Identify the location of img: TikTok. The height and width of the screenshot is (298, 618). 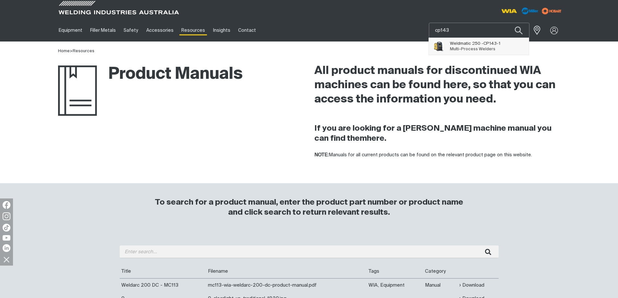
(6, 228).